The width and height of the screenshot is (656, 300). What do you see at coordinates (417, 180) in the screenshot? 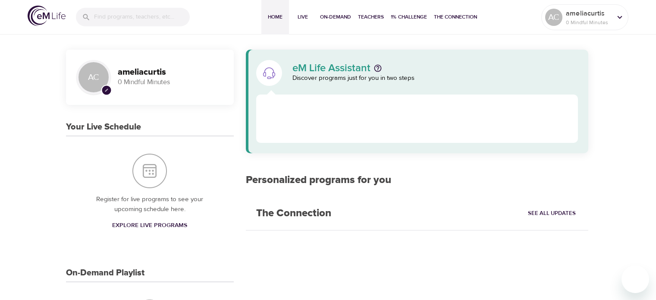
I see `h2: Personalized programs for you` at bounding box center [417, 180].